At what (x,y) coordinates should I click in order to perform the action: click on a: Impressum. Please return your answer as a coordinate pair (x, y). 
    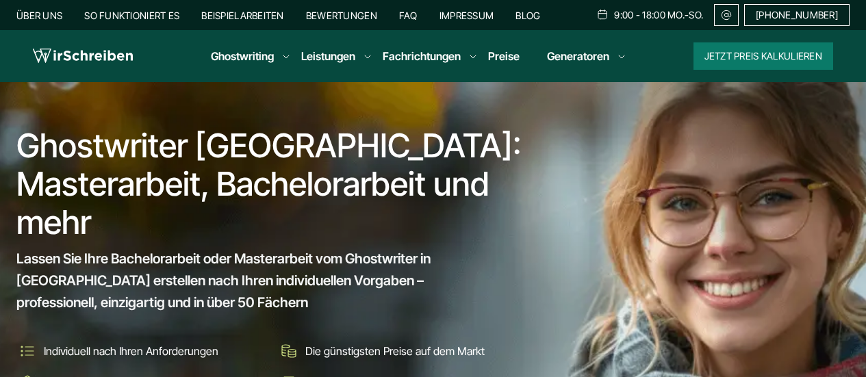
    Looking at the image, I should click on (467, 15).